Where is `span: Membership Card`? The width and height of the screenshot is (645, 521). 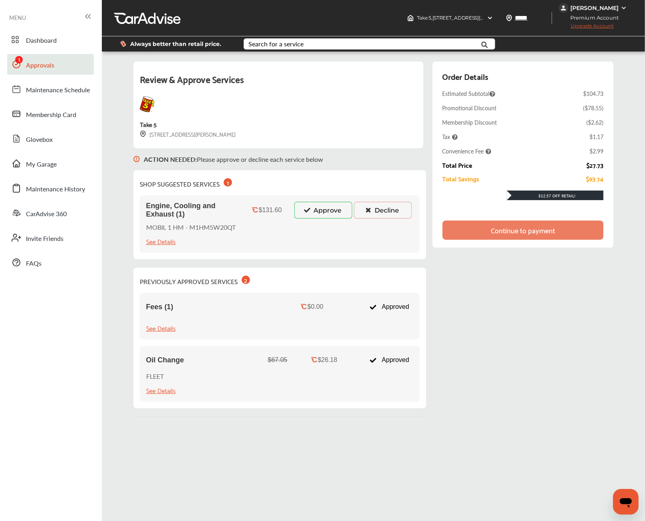
span: Membership Card is located at coordinates (51, 115).